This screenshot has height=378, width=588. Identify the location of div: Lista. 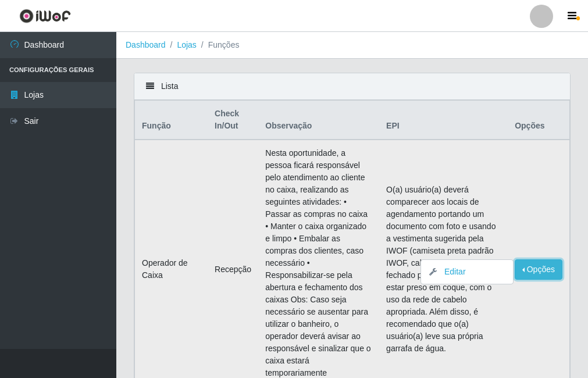
(352, 87).